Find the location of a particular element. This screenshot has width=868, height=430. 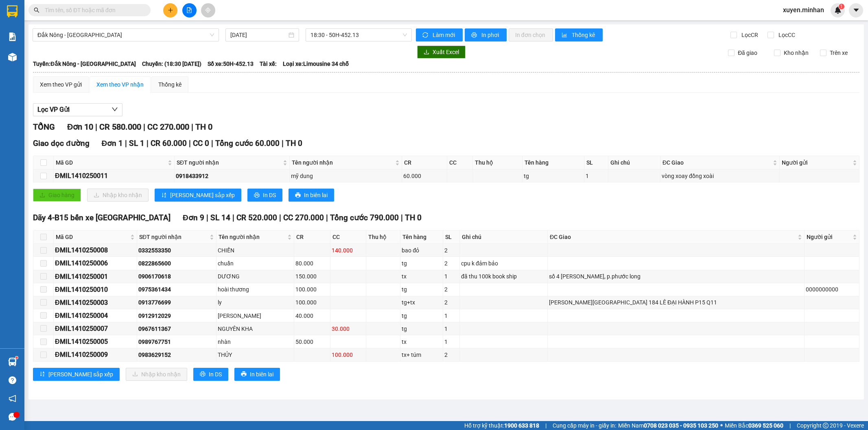

img: icon-new-feature is located at coordinates (838, 10).